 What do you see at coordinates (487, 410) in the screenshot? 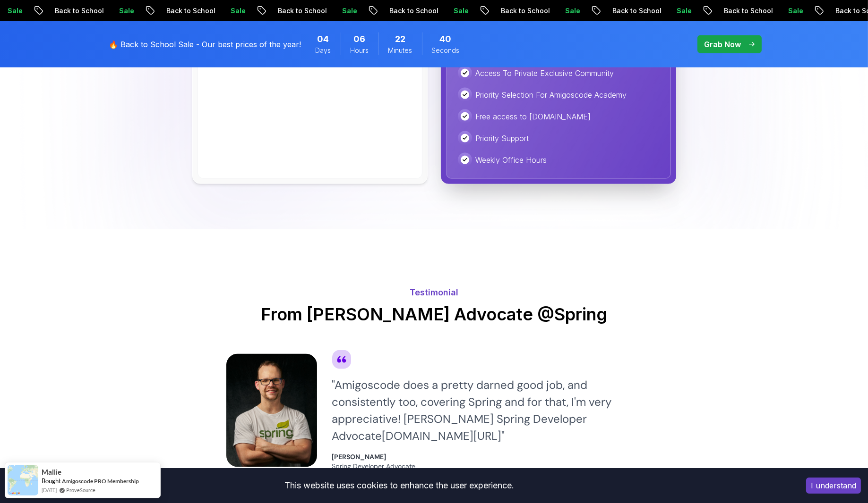
I see `div: " Amigoscode does a pretty darned good job, and consistently too, covering Spring and for that, I...` at bounding box center [487, 410].